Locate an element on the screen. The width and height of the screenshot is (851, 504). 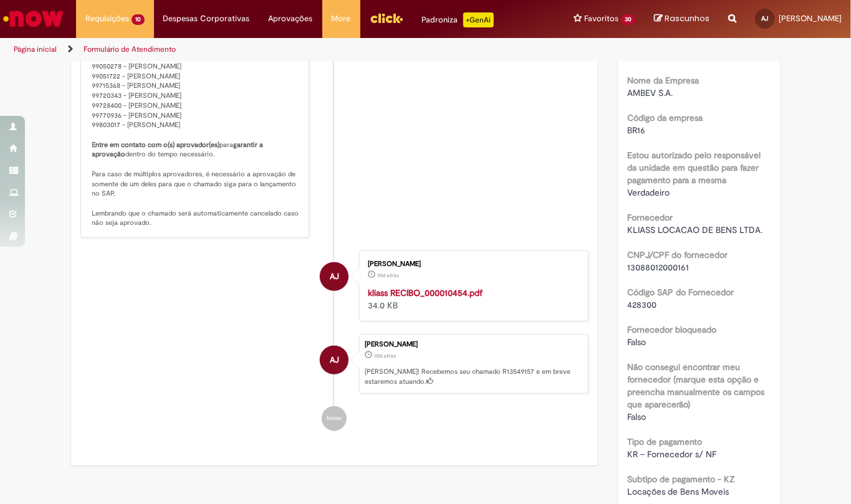
b: garantir a aprovação is located at coordinates (179, 150).